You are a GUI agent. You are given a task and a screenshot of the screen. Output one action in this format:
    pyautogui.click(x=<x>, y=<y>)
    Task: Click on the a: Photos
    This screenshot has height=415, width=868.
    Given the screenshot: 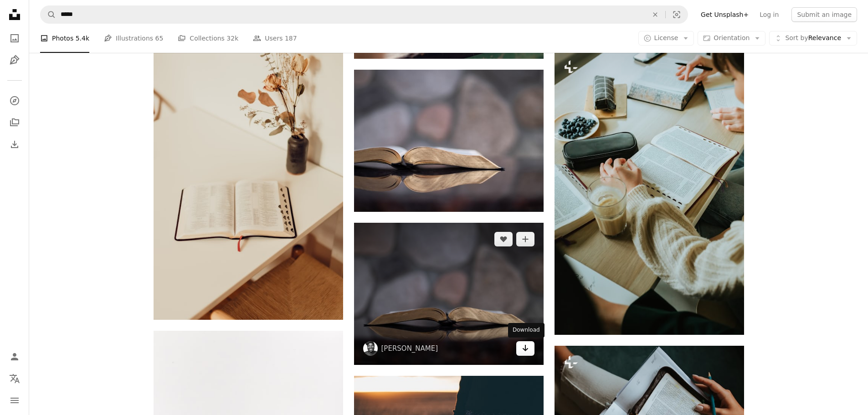 What is the action you would take?
    pyautogui.click(x=15, y=39)
    